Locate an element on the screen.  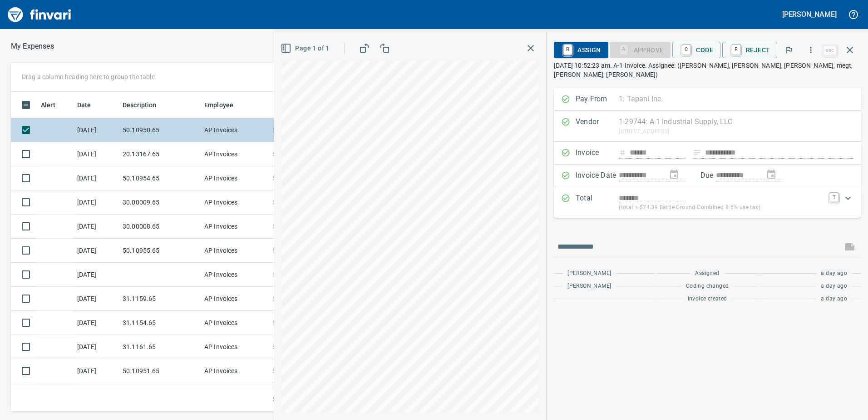
button: RReject is located at coordinates (749, 50).